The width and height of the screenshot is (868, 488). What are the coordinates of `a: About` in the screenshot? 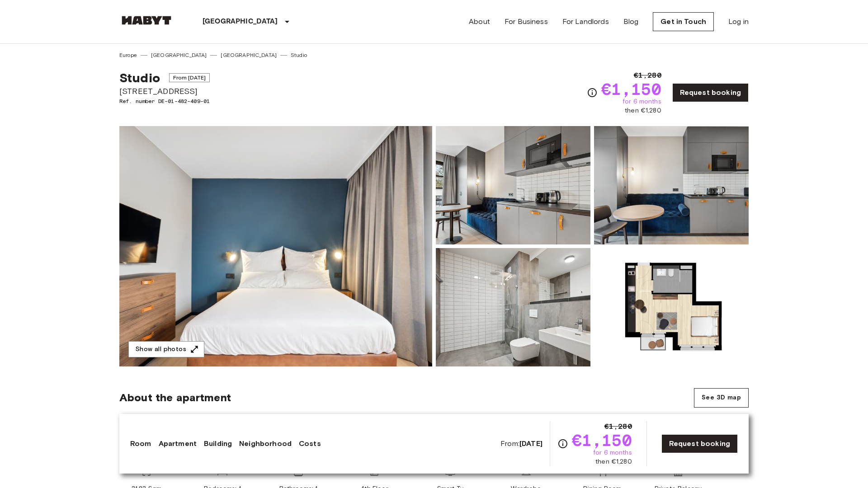 It's located at (479, 22).